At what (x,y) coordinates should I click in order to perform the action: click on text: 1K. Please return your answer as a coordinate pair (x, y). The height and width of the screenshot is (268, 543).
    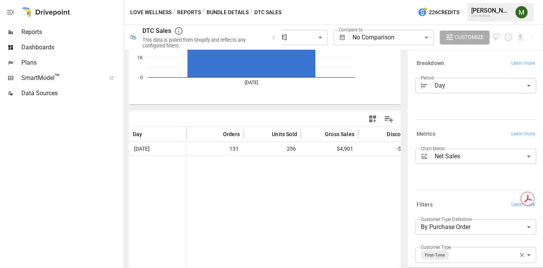
    Looking at the image, I should click on (140, 57).